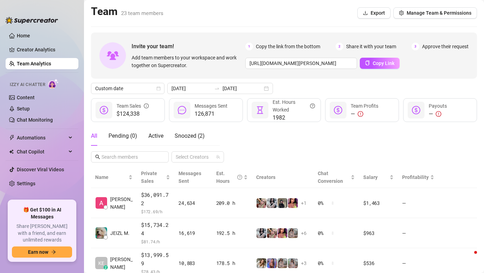  What do you see at coordinates (190, 136) in the screenshot?
I see `span: Snoozed ( 2 )` at bounding box center [190, 136].